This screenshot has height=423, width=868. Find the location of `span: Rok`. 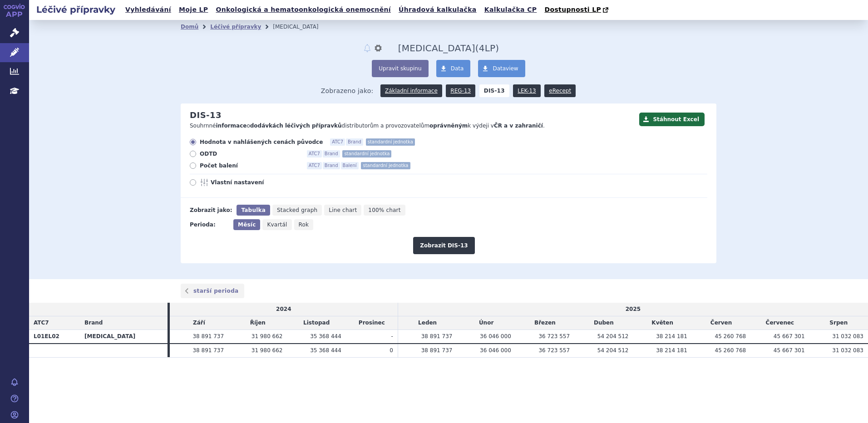

span: Rok is located at coordinates (304, 224).